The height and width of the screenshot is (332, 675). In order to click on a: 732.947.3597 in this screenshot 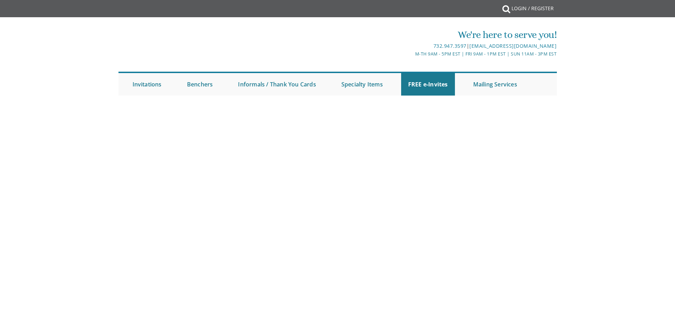, I will do `click(450, 46)`.